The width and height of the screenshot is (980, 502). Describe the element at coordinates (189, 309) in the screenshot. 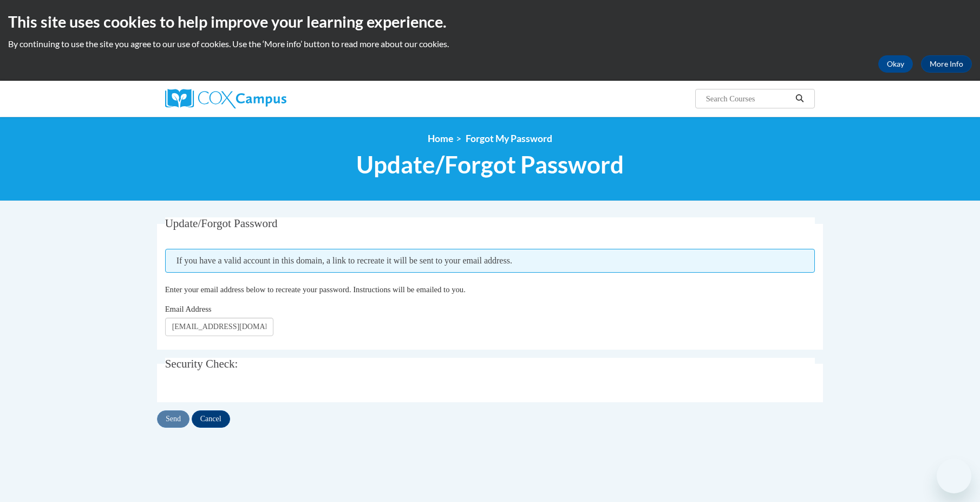

I see `span: Email Address` at that location.